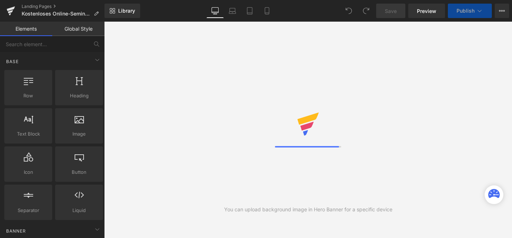 Image resolution: width=512 pixels, height=238 pixels. I want to click on button: More, so click(502, 11).